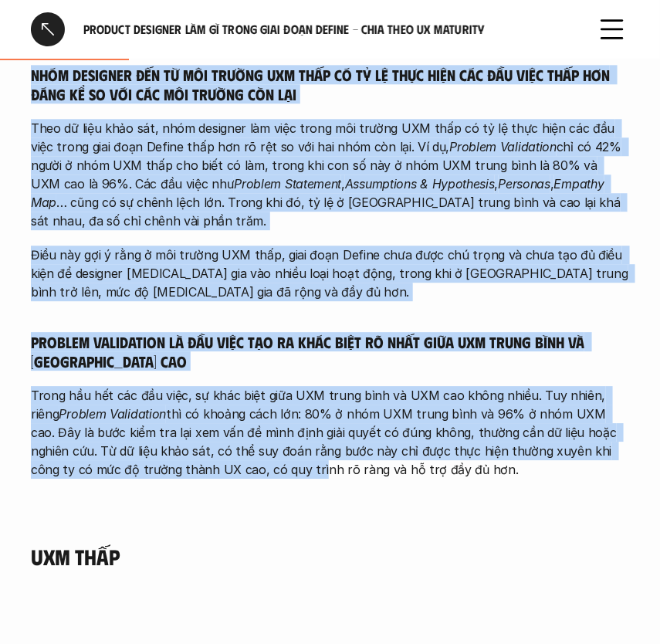 The width and height of the screenshot is (660, 644). I want to click on p: Trong hầu hết các đầu việc, sự khác biệt giữa UXM trung bình và UXM cao không nhiều. Tuy nhiên, r..., so click(330, 433).